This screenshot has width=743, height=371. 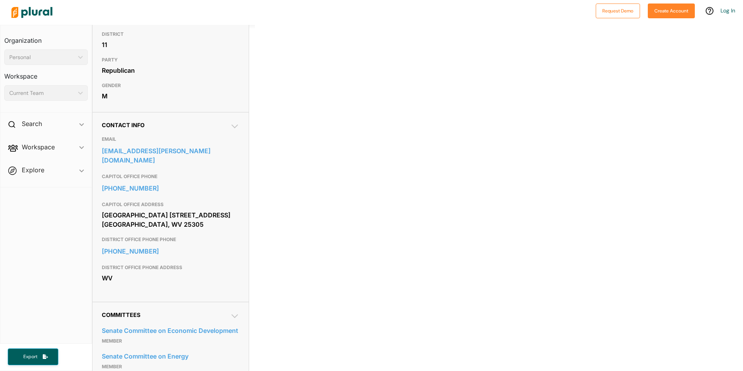 What do you see at coordinates (171, 278) in the screenshot?
I see `div: WV` at bounding box center [171, 278].